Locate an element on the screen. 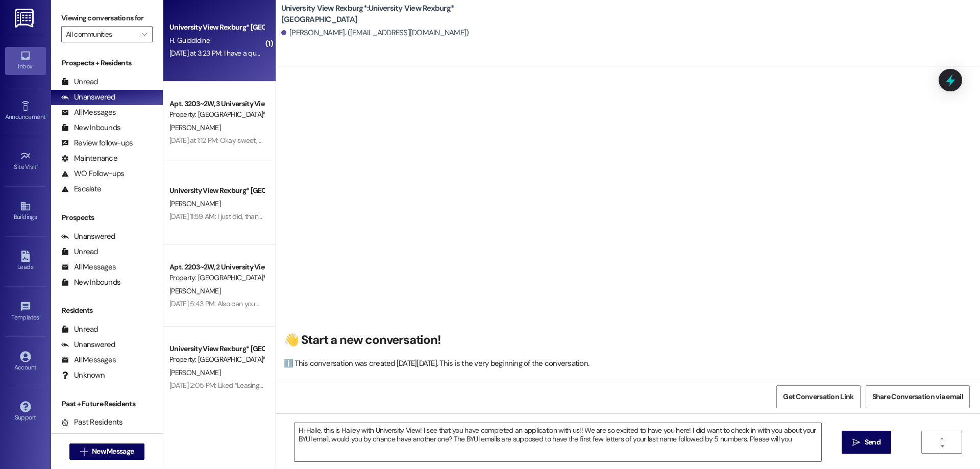 Image resolution: width=980 pixels, height=469 pixels. a: Support is located at coordinates (25, 412).